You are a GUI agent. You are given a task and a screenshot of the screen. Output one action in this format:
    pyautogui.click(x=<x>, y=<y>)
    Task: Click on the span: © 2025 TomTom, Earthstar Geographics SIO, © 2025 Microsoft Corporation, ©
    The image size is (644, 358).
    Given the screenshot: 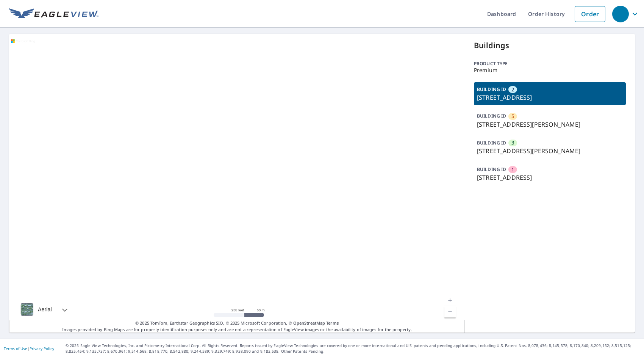 What is the action you would take?
    pyautogui.click(x=237, y=323)
    